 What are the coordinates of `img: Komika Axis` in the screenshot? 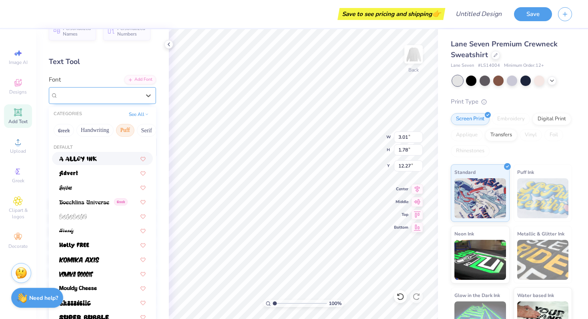 It's located at (79, 260).